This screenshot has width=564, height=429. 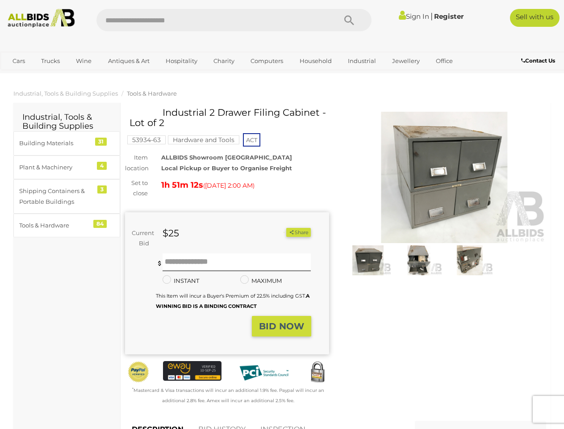 What do you see at coordinates (181, 61) in the screenshot?
I see `a: Hospitality` at bounding box center [181, 61].